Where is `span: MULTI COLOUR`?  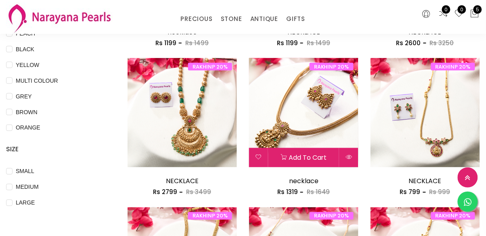
span: MULTI COLOUR is located at coordinates (37, 81).